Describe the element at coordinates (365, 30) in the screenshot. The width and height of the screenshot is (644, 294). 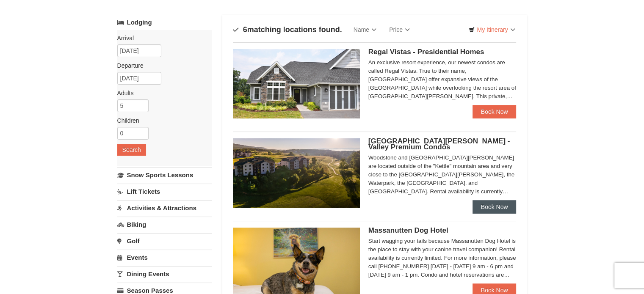
I see `a: Name` at that location.